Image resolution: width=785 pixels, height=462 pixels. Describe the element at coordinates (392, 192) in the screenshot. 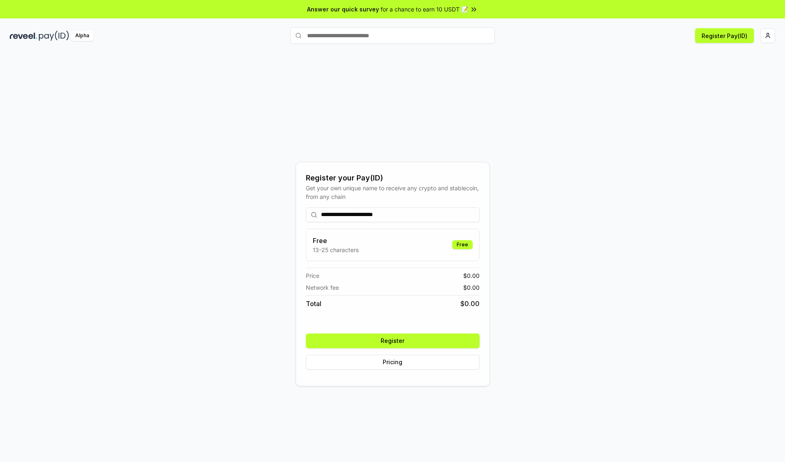

I see `div: Get your own unique name to receive any crypto and stablecoin, from any chain` at that location.